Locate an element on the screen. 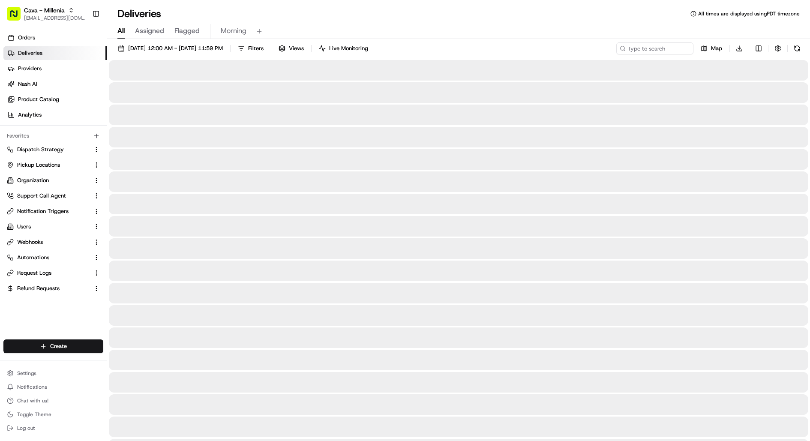 The image size is (810, 441). button: Chat with us! is located at coordinates (53, 401).